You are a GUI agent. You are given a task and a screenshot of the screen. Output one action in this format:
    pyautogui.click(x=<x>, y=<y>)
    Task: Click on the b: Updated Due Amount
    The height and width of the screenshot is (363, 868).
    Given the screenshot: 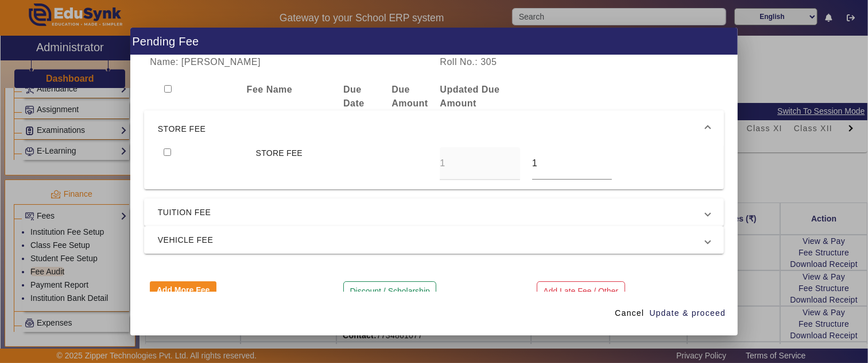 What is the action you would take?
    pyautogui.click(x=469, y=96)
    